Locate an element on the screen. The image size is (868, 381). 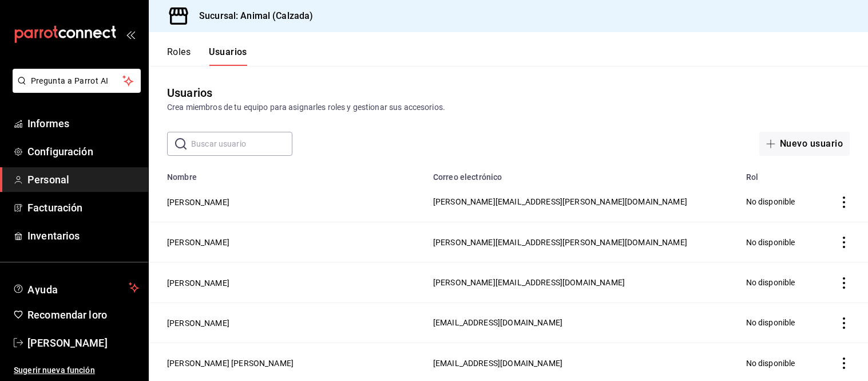
font: Crea miembros de tu equipo para asignarles roles y gestionar sus accesorios. is located at coordinates (306, 107).